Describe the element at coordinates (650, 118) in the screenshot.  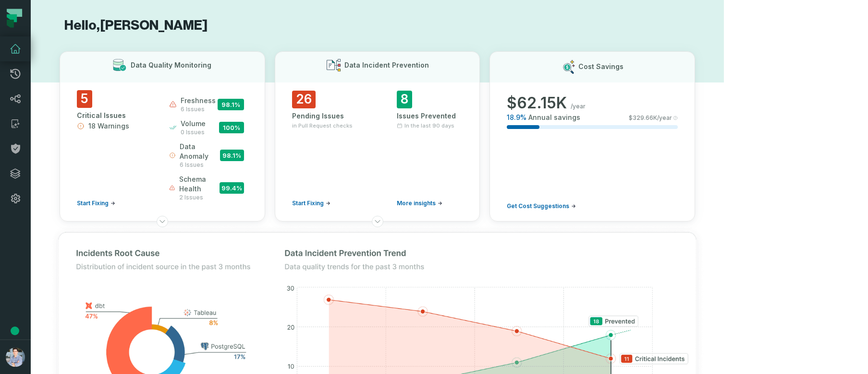
I see `span: $ 329.66K /year` at that location.